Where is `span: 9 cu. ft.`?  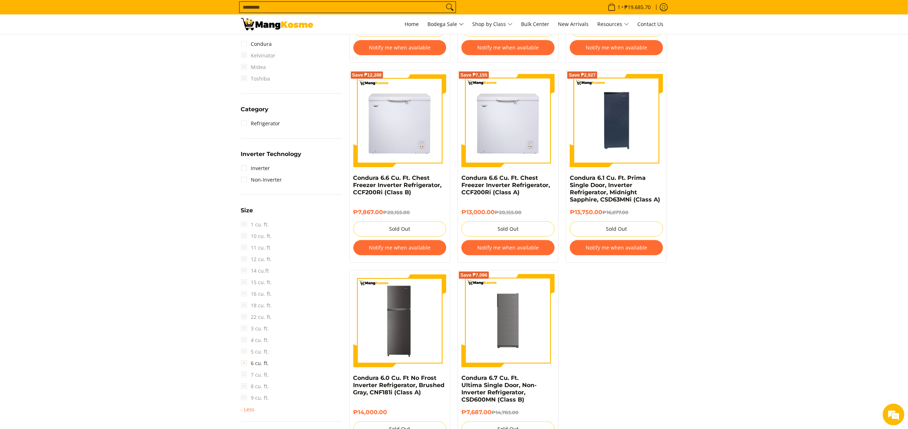
span: 9 cu. ft. is located at coordinates (255, 398).